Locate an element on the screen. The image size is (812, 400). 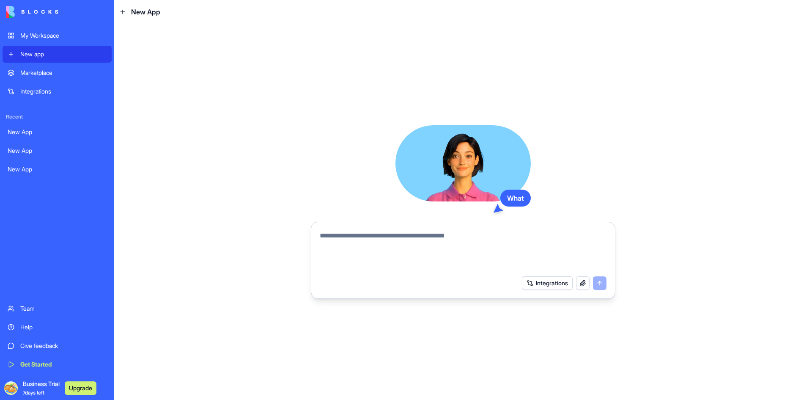
img: logo is located at coordinates (32, 12).